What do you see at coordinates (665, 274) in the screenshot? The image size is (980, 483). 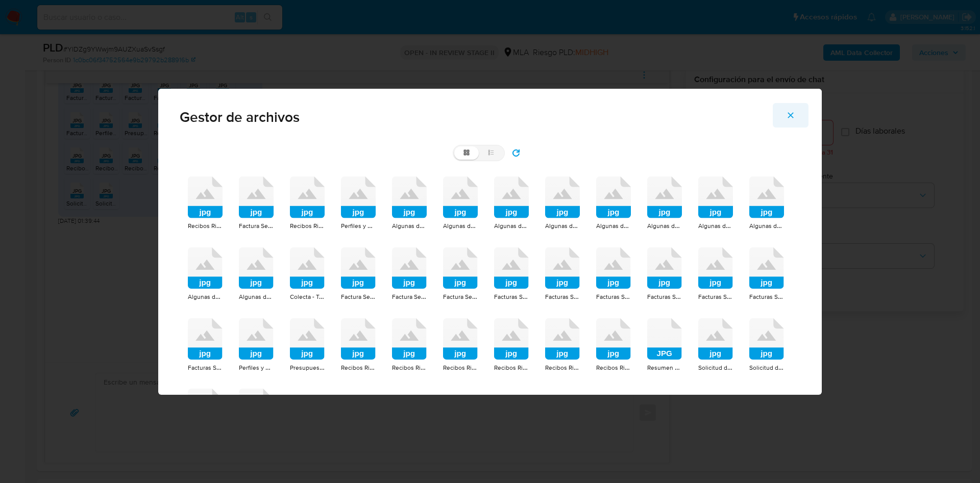 I see `div: jpgFacturas Servicios Profesionales River Plate 2024.25-páginas-imágenes-9.jpg` at bounding box center [665, 274].